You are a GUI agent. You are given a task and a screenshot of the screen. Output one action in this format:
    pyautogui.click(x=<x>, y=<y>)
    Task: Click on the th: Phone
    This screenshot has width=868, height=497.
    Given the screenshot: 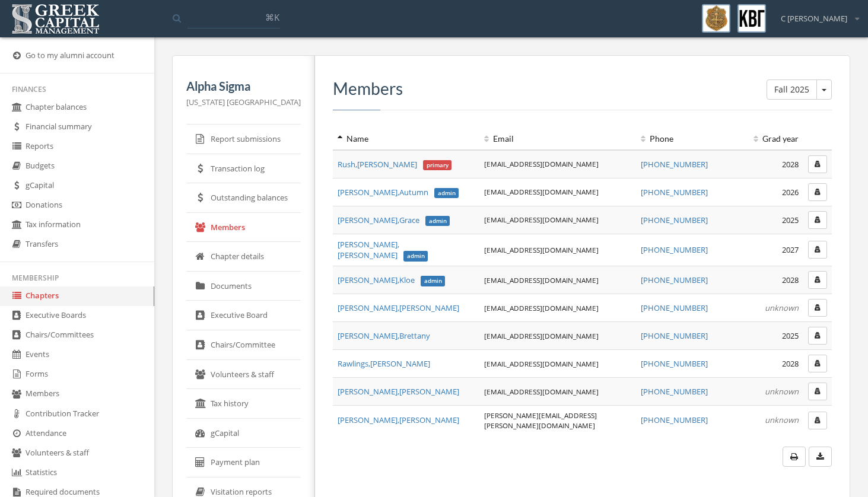 What is the action you would take?
    pyautogui.click(x=684, y=138)
    